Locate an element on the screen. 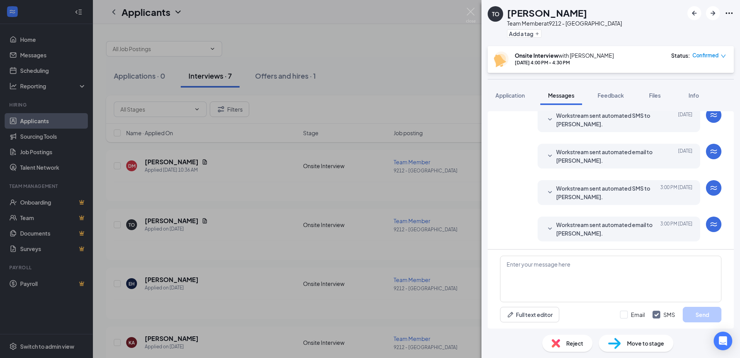 This screenshot has width=740, height=358. b: Onsite Interview is located at coordinates (537, 55).